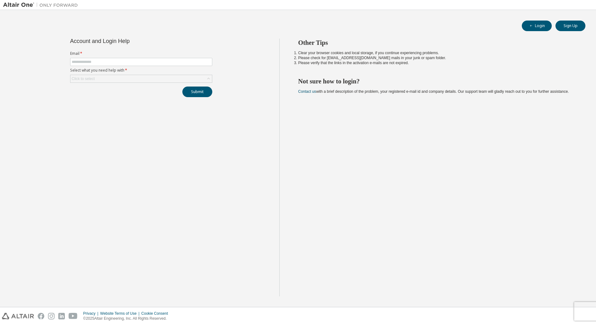  I want to click on img: linkedin.svg, so click(61, 316).